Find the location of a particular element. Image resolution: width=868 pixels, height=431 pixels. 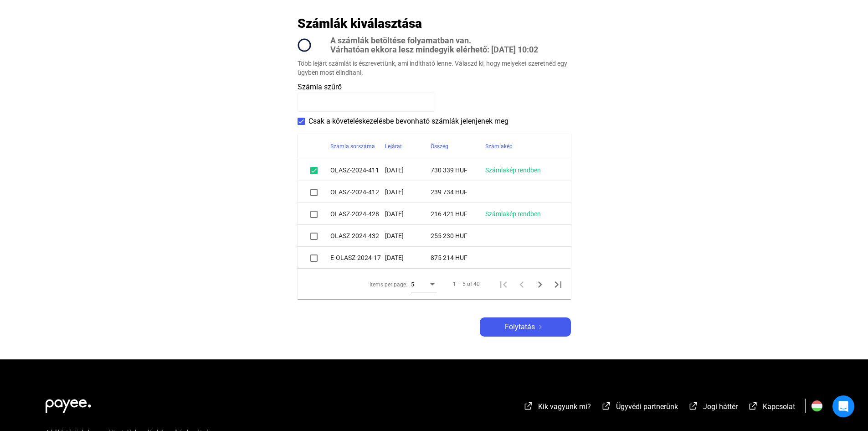

h2: Számlák kiválasztása is located at coordinates (360, 23).